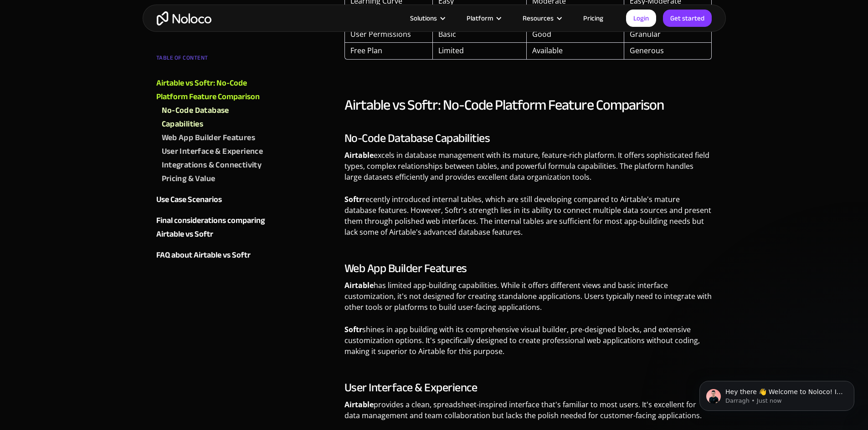 This screenshot has width=868, height=430. Describe the element at coordinates (212, 227) in the screenshot. I see `a: Final considerations comparing Airtable vs Softr` at that location.